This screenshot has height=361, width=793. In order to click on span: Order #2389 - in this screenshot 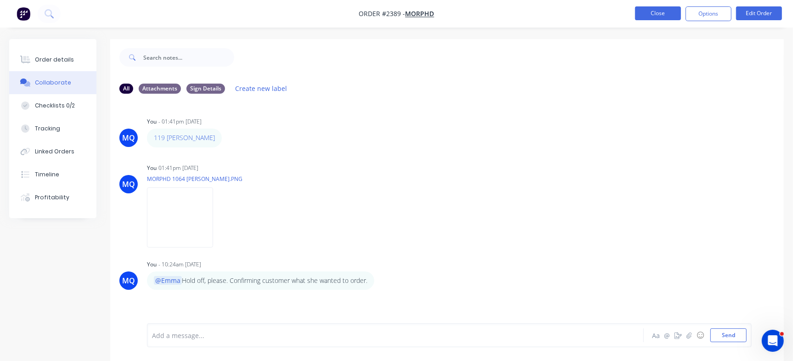, I will do `click(382, 14)`.